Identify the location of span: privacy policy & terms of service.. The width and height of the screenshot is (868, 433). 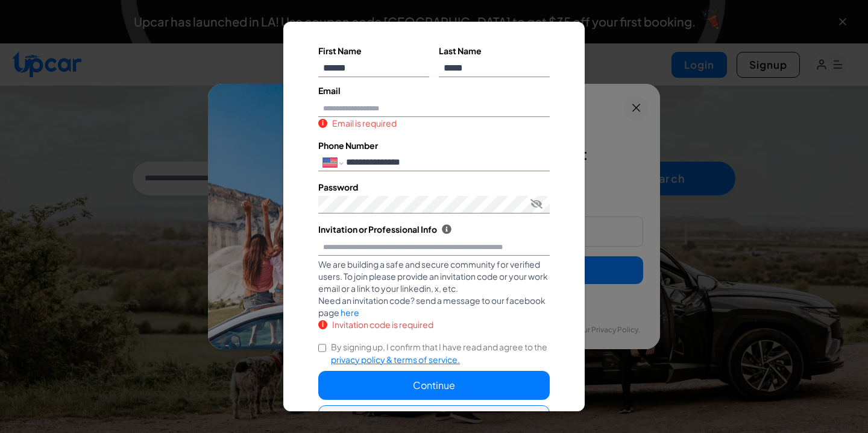
(396, 359).